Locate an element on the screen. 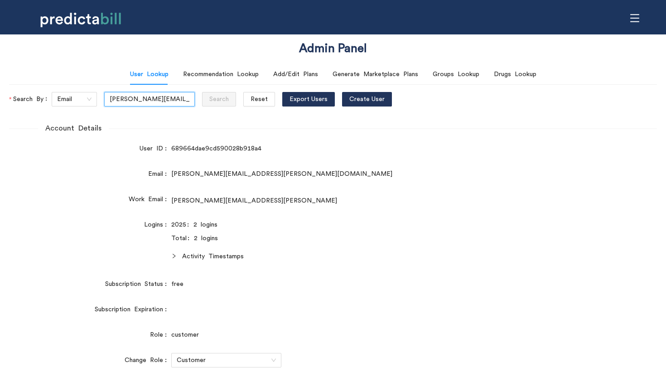 The height and width of the screenshot is (377, 666). div: 689664dae9cd590028b918a4 is located at coordinates (360, 149).